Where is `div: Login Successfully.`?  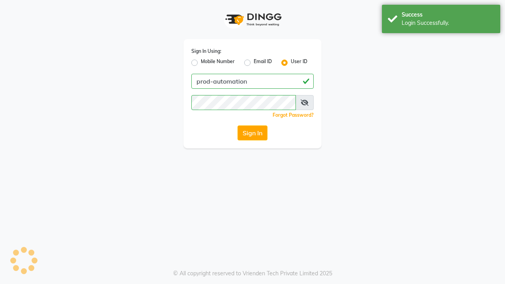 div: Login Successfully. is located at coordinates (448, 23).